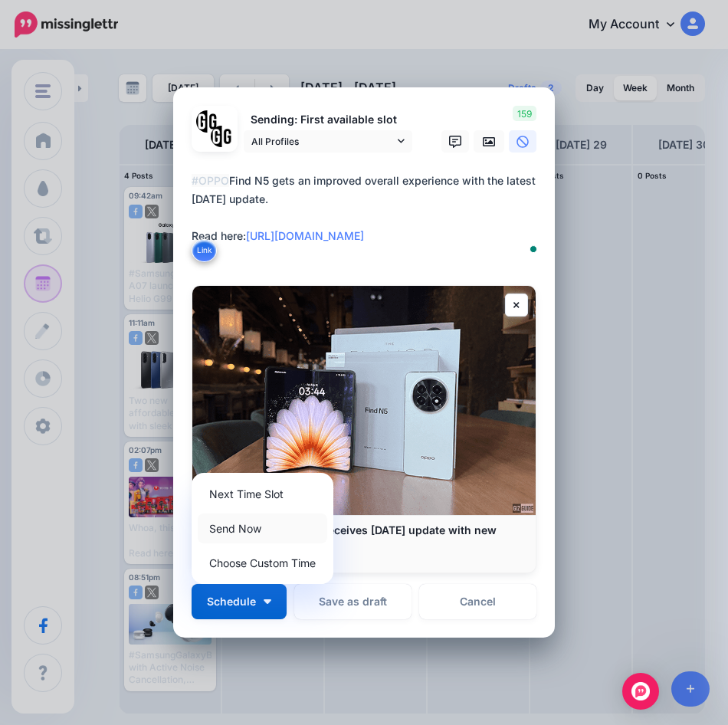 The width and height of the screenshot is (728, 725). I want to click on button: Link, so click(204, 251).